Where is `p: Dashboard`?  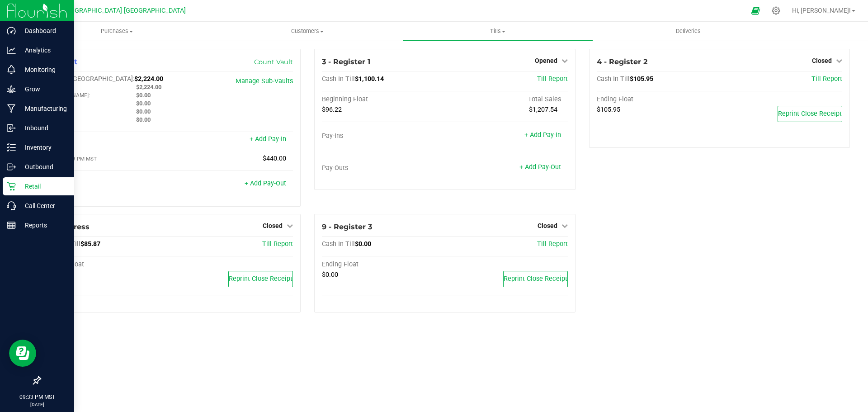
p: Dashboard is located at coordinates (43, 31).